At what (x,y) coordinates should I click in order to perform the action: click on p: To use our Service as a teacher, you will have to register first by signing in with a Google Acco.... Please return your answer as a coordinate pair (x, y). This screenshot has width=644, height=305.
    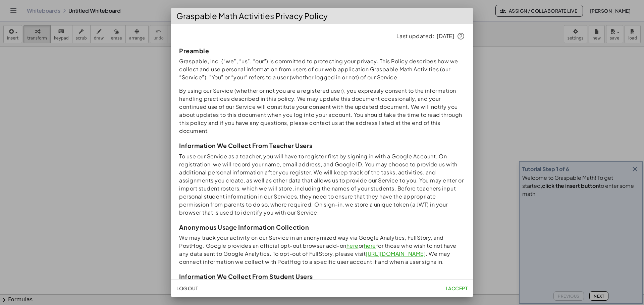
    Looking at the image, I should click on (322, 185).